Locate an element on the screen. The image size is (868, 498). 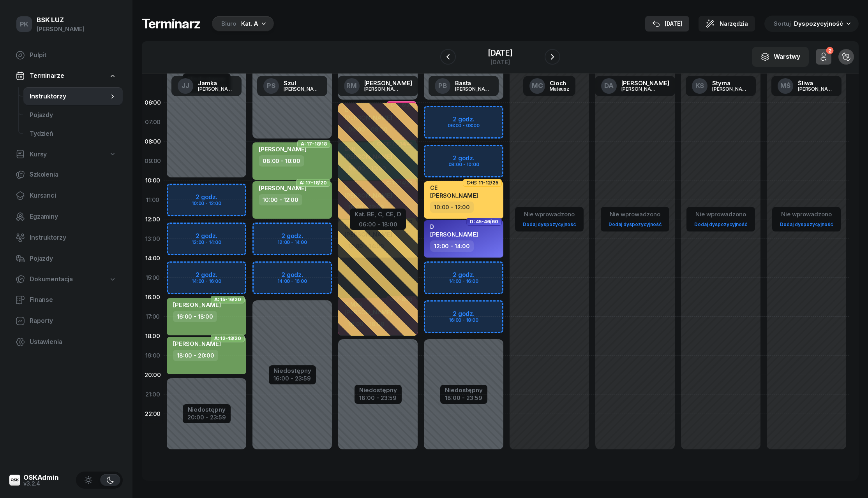
button: Warstwy is located at coordinates (781, 57).